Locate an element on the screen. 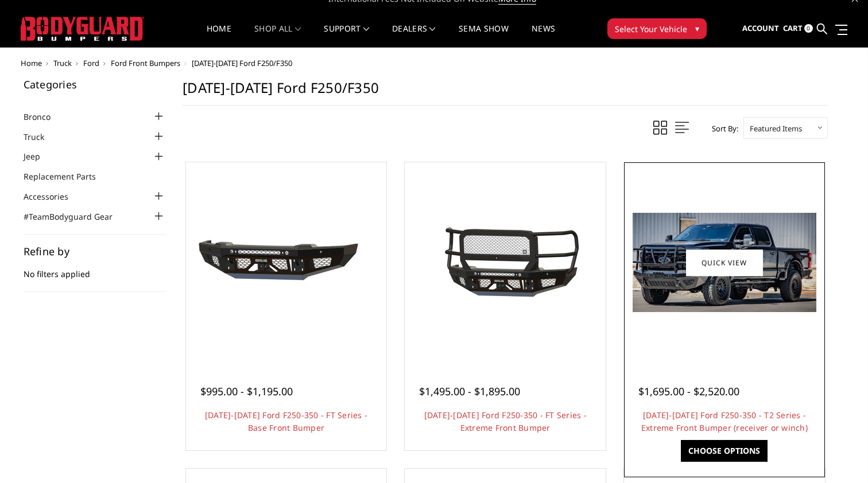 This screenshot has height=483, width=868. a: shop all is located at coordinates (277, 36).